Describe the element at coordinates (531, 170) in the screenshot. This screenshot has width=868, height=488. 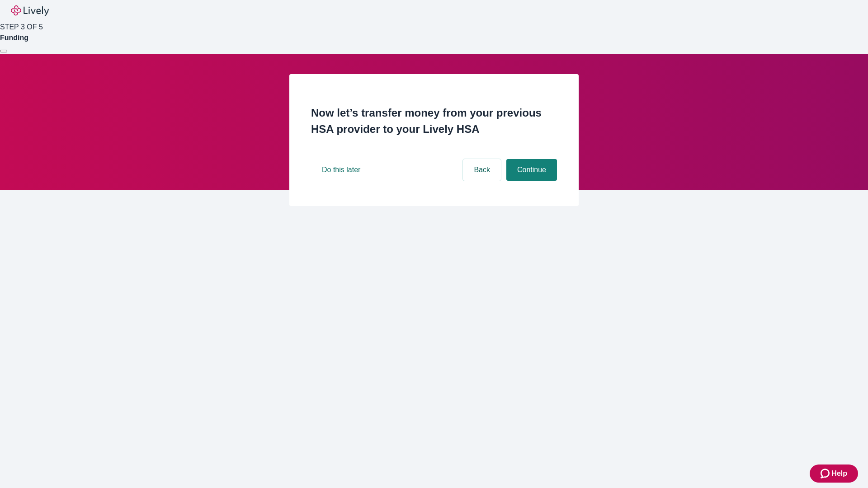
I see `button: Continue` at that location.